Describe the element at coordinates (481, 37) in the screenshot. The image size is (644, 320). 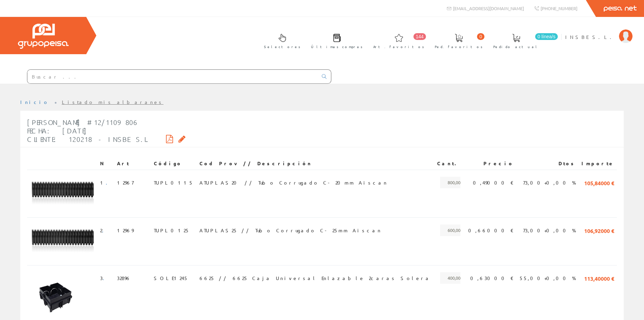
I see `span: 0` at that location.